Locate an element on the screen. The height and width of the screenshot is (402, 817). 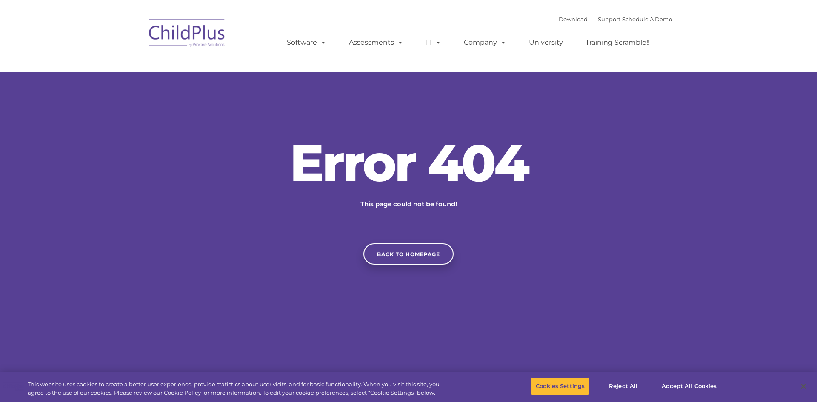
button: Cookies Settings is located at coordinates (560, 386).